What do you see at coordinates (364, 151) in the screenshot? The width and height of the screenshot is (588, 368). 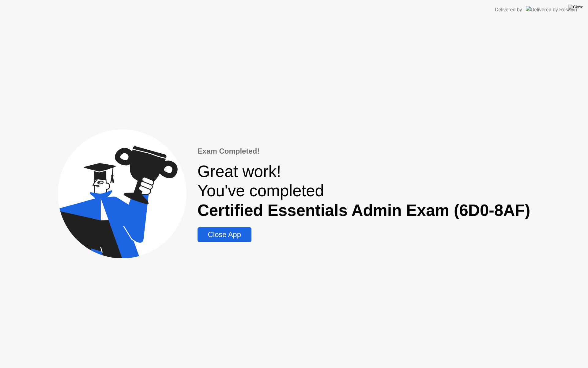 I see `div: Exam Completed!` at bounding box center [364, 151].